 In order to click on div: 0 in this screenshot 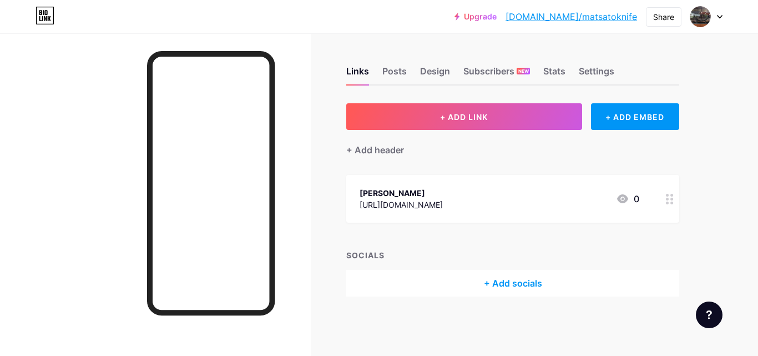, I will do `click(628, 199)`.